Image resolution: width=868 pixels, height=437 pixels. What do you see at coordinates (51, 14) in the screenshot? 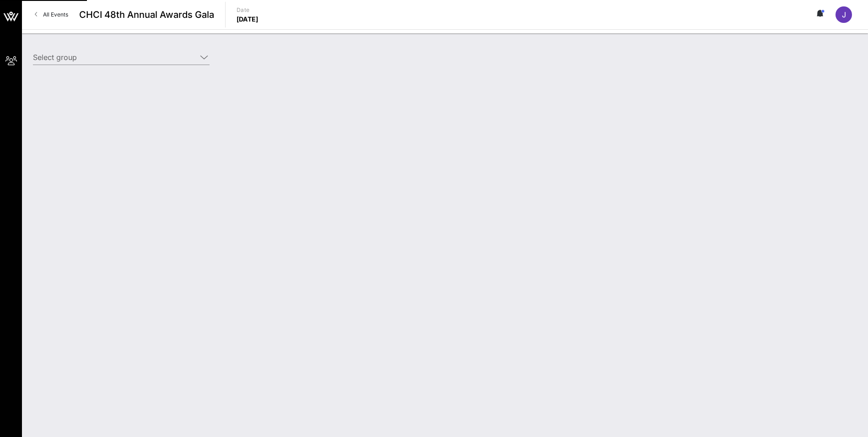
I see `a: All Events` at bounding box center [51, 14].